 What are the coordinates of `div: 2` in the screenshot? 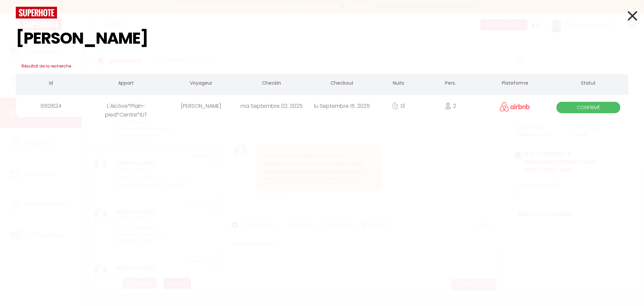 It's located at (450, 106).